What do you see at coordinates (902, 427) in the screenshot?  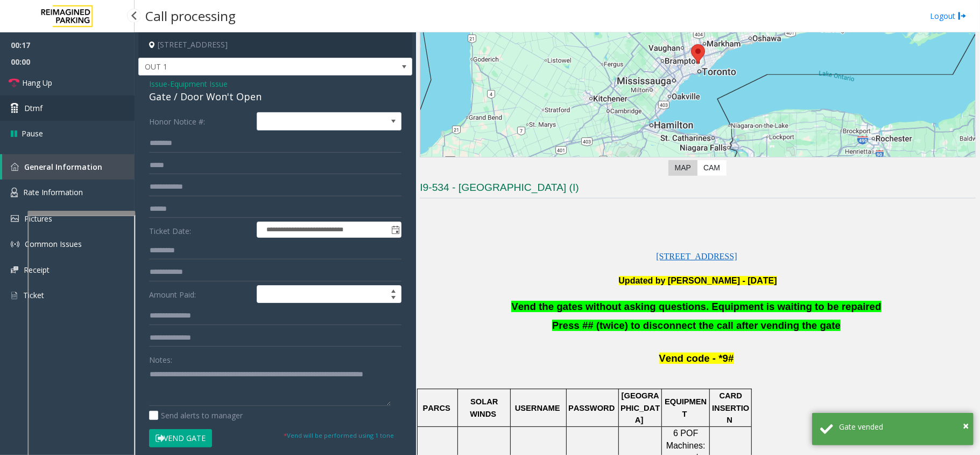 I see `div: Gate vended` at bounding box center [902, 427].